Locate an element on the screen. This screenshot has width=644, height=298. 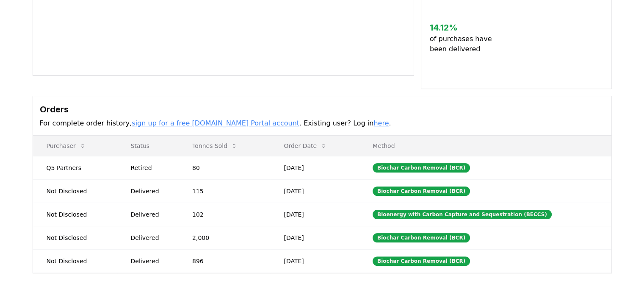
td: 896 is located at coordinates (224, 261).